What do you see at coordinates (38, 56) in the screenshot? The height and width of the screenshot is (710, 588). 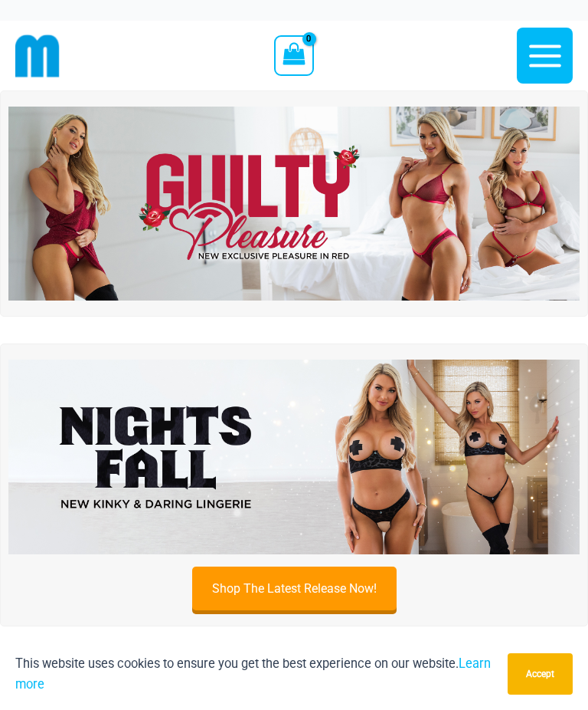 I see `img: cropped mm emblem` at bounding box center [38, 56].